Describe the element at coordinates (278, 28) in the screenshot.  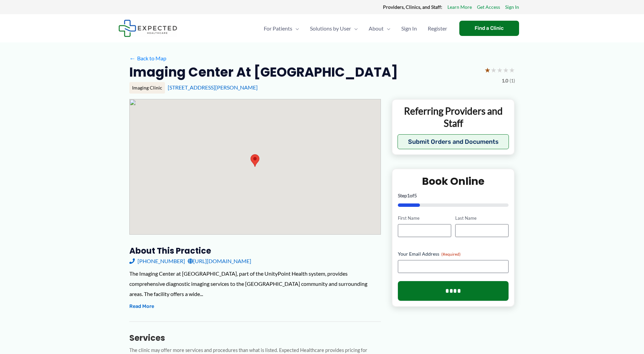
I see `span: For Patients` at that location.